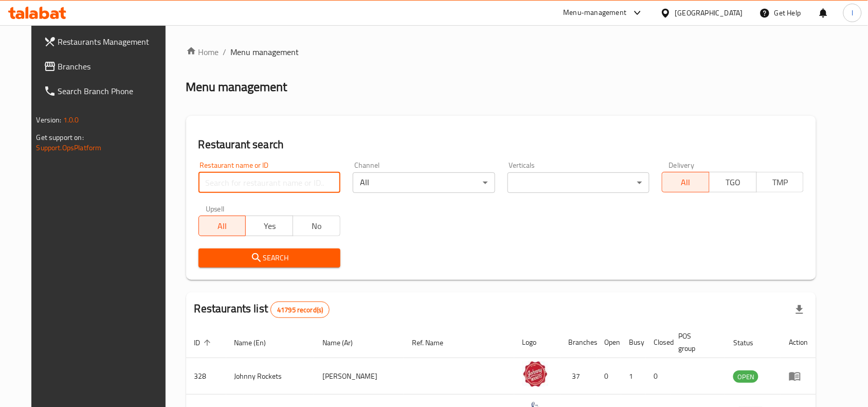 The height and width of the screenshot is (407, 868). What do you see at coordinates (682, 165) in the screenshot?
I see `label: Delivery` at bounding box center [682, 165].